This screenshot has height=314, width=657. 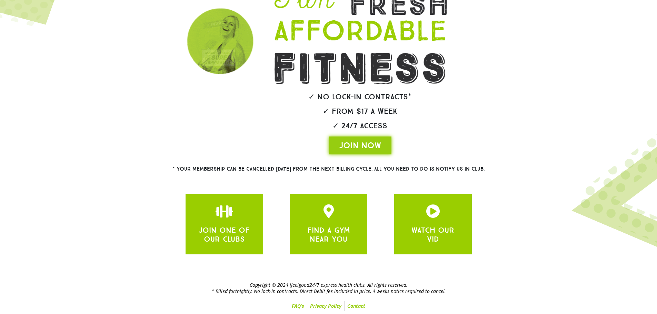 I want to click on a: FIND A GYM NEAR YOU, so click(x=329, y=234).